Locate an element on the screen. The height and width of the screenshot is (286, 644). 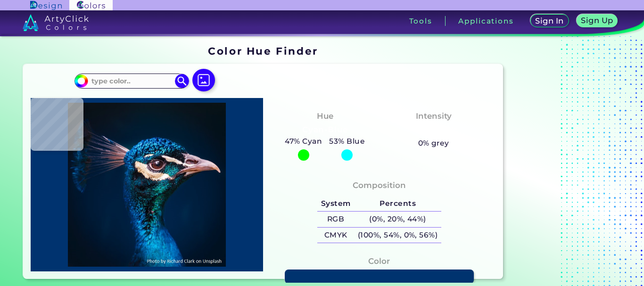
h5: (100%, 54%, 0%, 56%) is located at coordinates (397, 235).